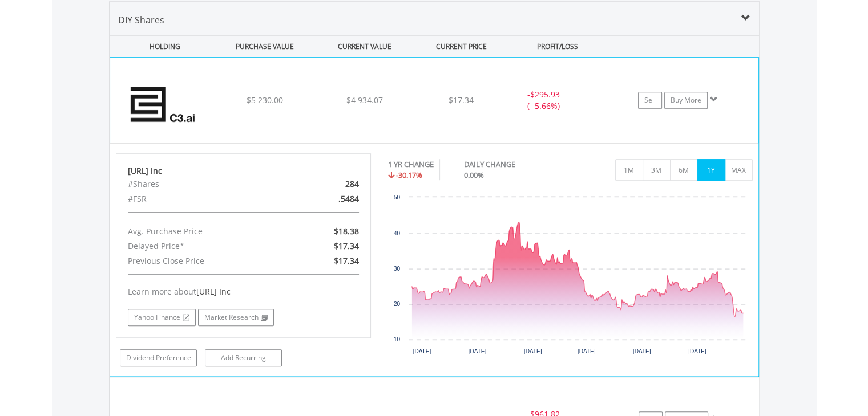 The height and width of the screenshot is (416, 868). Describe the element at coordinates (161, 318) in the screenshot. I see `a: Yahoo Finance` at that location.